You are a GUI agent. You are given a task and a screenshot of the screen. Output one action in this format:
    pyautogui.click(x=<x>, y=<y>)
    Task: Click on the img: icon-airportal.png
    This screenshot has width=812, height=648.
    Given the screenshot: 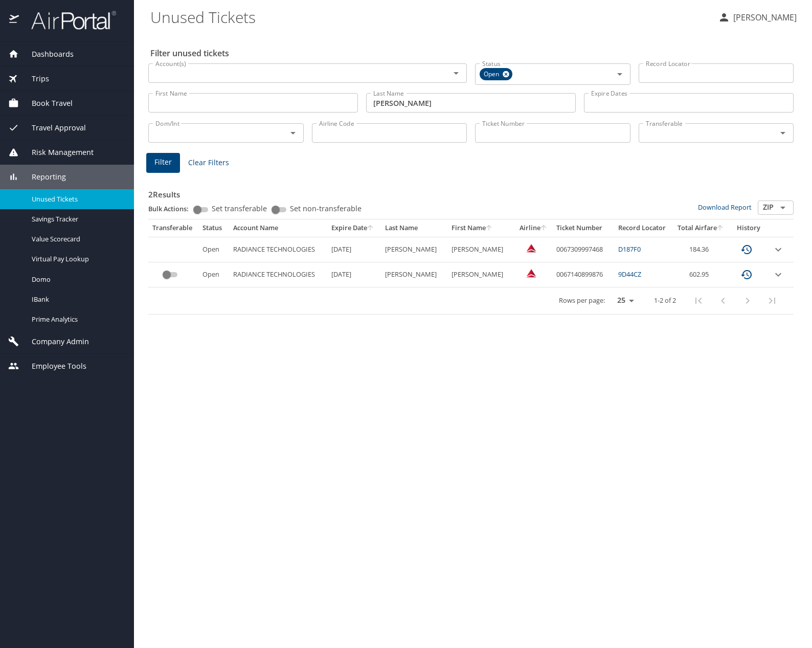 What is the action you would take?
    pyautogui.click(x=15, y=20)
    